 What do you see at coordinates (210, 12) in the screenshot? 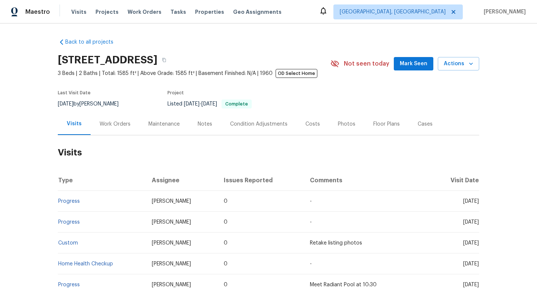
I see `span: Properties` at bounding box center [210, 12].